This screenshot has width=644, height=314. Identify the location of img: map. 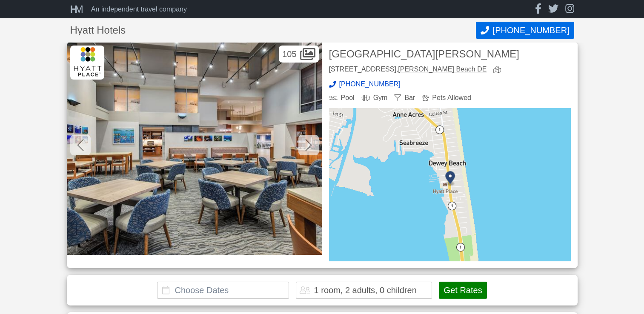
(450, 185).